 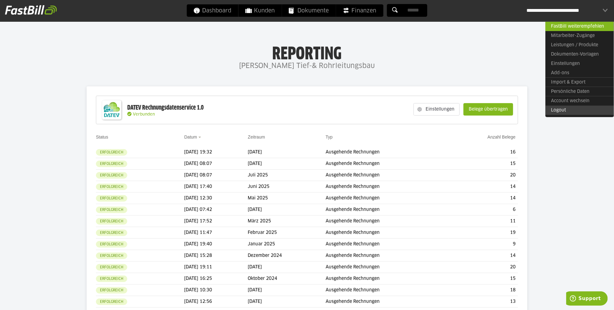 What do you see at coordinates (287, 175) in the screenshot?
I see `td: Juli 2025` at bounding box center [287, 175].